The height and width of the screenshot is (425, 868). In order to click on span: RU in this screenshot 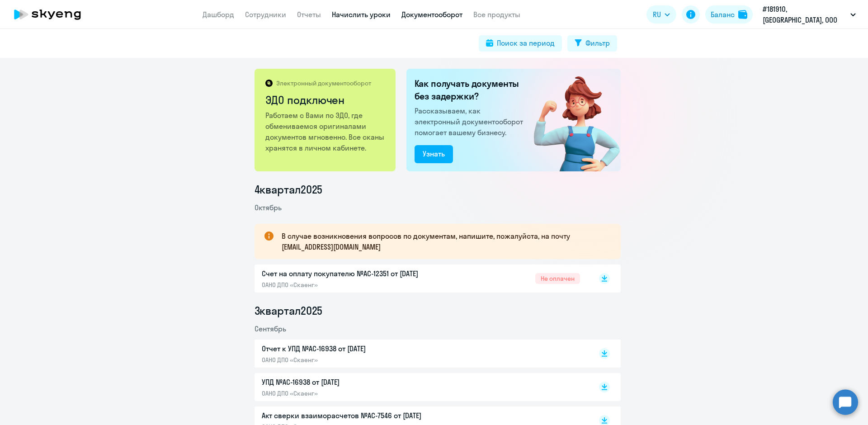, I will do `click(657, 14)`.